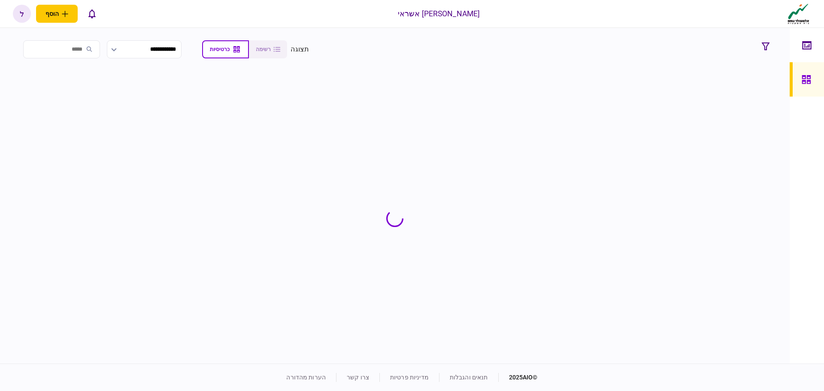  Describe the element at coordinates (263, 49) in the screenshot. I see `span: רשימה` at that location.